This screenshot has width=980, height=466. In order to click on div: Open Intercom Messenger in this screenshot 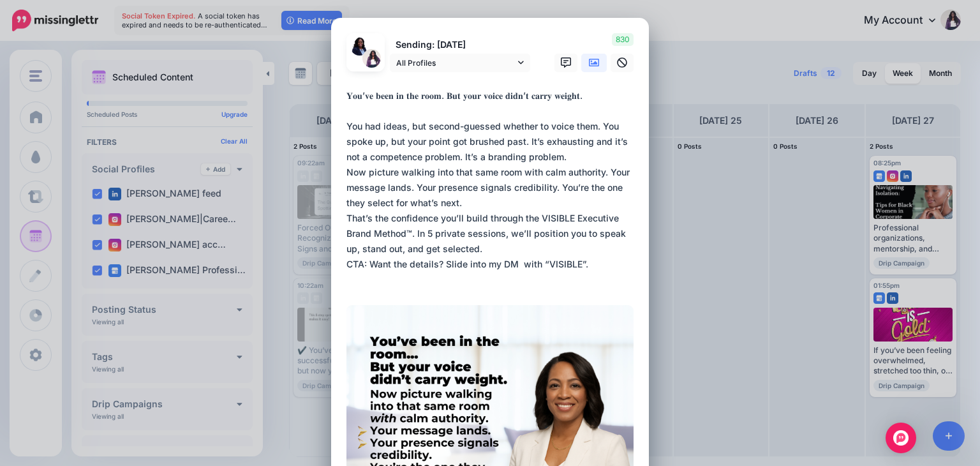, I will do `click(901, 438)`.